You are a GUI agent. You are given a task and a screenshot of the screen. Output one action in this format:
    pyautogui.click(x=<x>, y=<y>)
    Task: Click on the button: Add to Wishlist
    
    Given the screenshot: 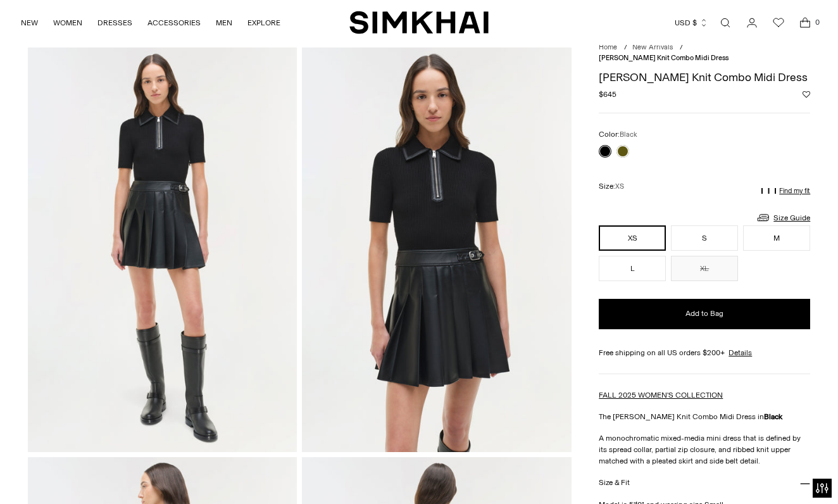 What is the action you would take?
    pyautogui.click(x=806, y=94)
    